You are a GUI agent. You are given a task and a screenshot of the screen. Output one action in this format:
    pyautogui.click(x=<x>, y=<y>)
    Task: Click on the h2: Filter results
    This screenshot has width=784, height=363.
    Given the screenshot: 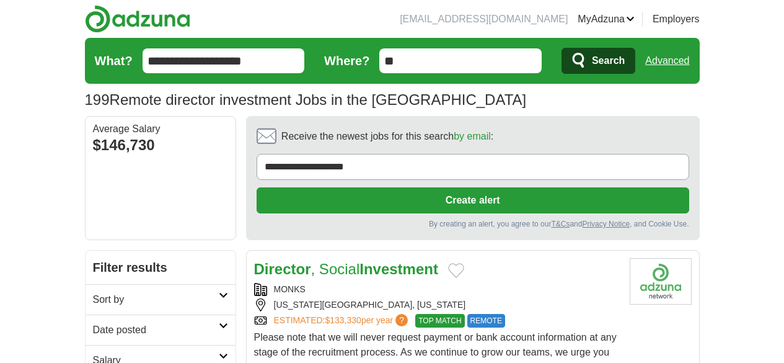 What is the action you would take?
    pyautogui.click(x=161, y=267)
    